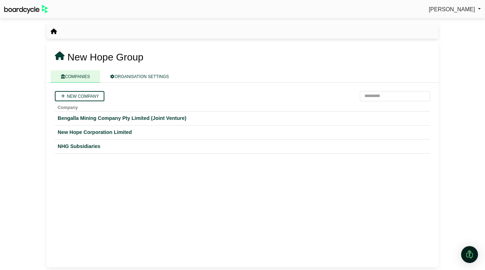  I want to click on a: ORGANISATION SETTINGS, so click(139, 76).